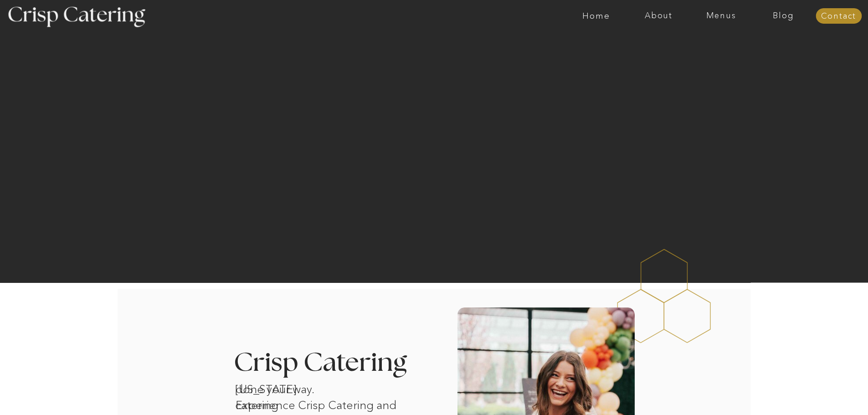  I want to click on h3: Crisp Catering, so click(332, 363).